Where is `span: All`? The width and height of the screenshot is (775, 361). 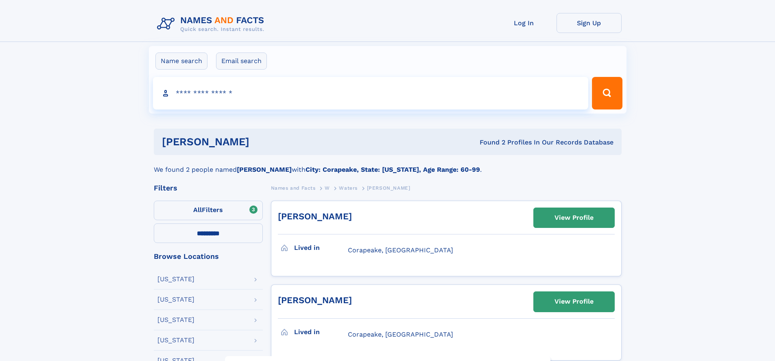 span: All is located at coordinates (197, 210).